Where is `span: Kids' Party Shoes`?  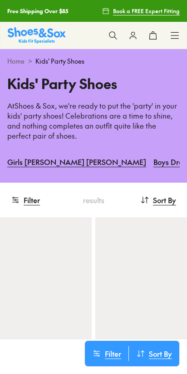 span: Kids' Party Shoes is located at coordinates (60, 61).